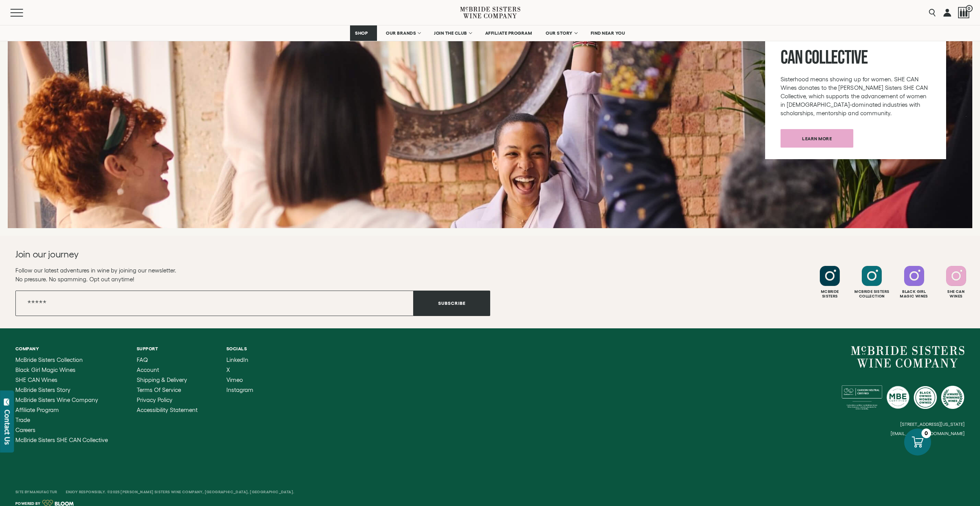 Image resolution: width=980 pixels, height=506 pixels. I want to click on a: Terms of Service, so click(167, 390).